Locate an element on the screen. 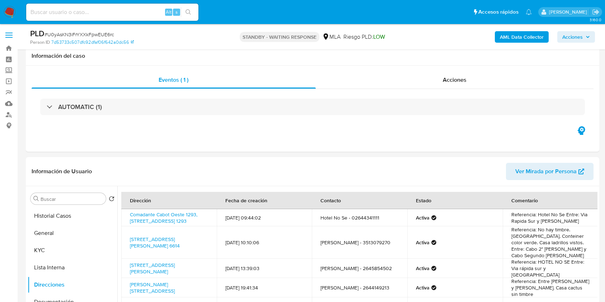 The image size is (605, 302). span: LOW is located at coordinates (379, 37).